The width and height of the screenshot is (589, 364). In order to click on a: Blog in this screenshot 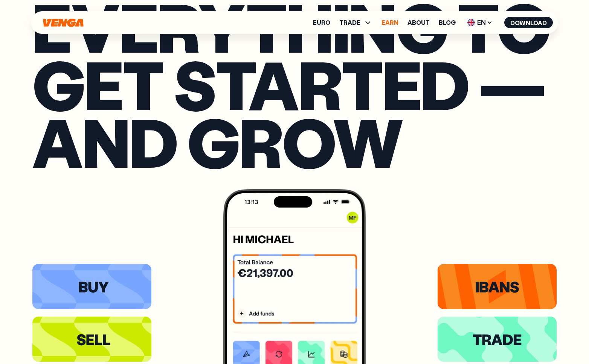, I will do `click(447, 23)`.